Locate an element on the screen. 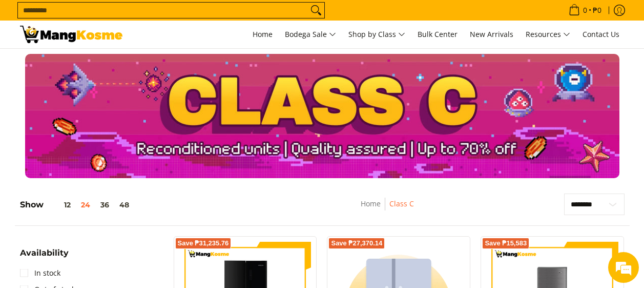  span: Bodega Sale is located at coordinates (311, 34).